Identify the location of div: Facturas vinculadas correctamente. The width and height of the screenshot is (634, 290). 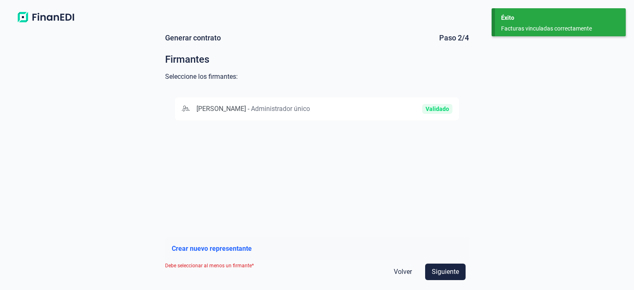
(557, 28).